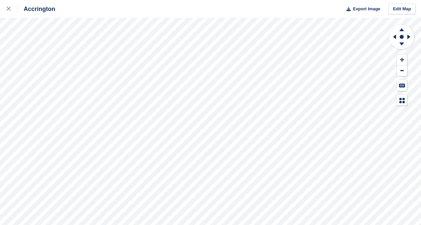 The width and height of the screenshot is (421, 225). What do you see at coordinates (402, 71) in the screenshot?
I see `button: Zoom Out` at bounding box center [402, 71].